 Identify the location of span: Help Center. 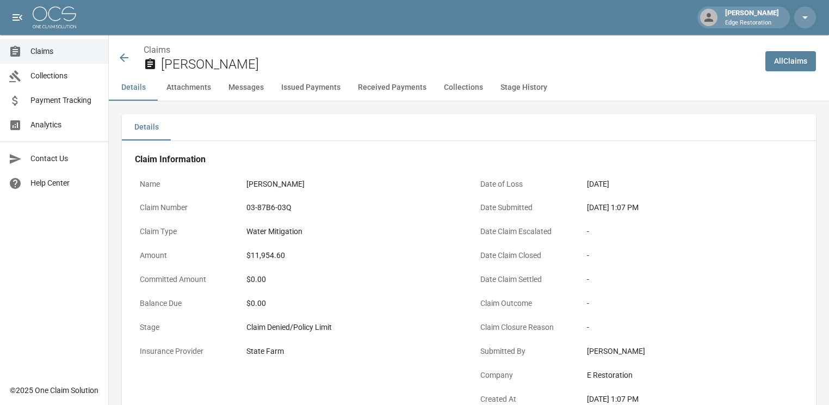
(65, 183).